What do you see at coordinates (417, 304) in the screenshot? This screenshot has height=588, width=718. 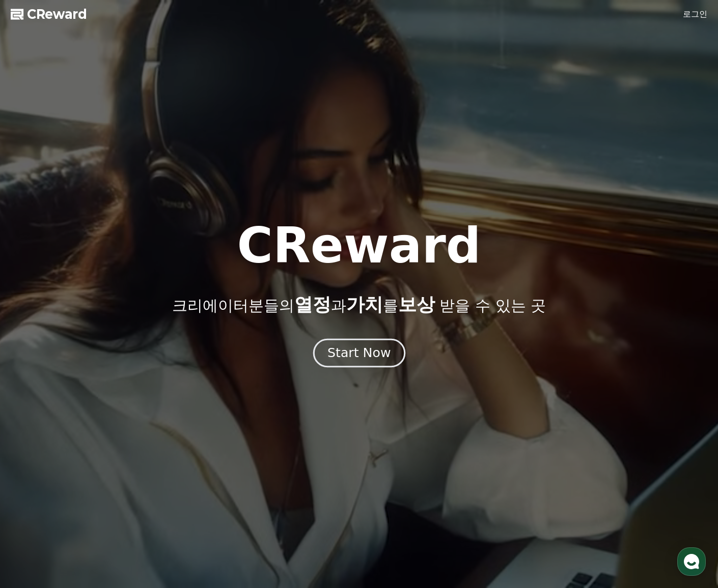 I see `span: 보상` at bounding box center [417, 304].